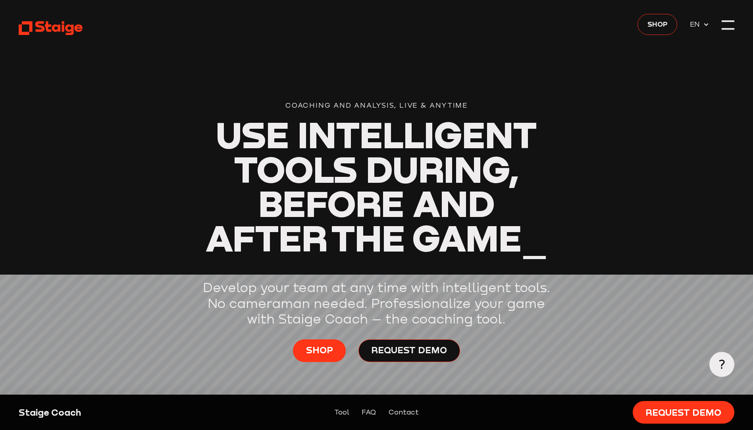  I want to click on span: Request Demo, so click(409, 349).